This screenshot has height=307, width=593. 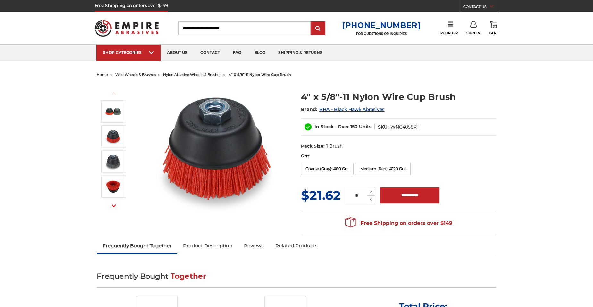 I want to click on span: Reorder, so click(x=449, y=33).